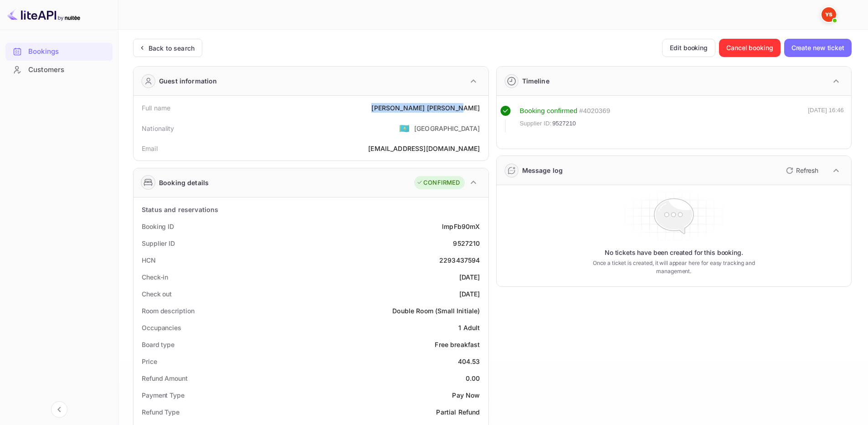 Image resolution: width=868 pixels, height=425 pixels. What do you see at coordinates (162, 328) in the screenshot?
I see `div: Occupancies` at bounding box center [162, 328].